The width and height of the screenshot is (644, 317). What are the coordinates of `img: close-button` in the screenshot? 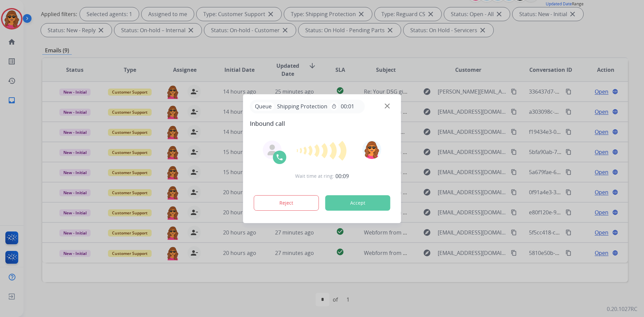 It's located at (387, 105).